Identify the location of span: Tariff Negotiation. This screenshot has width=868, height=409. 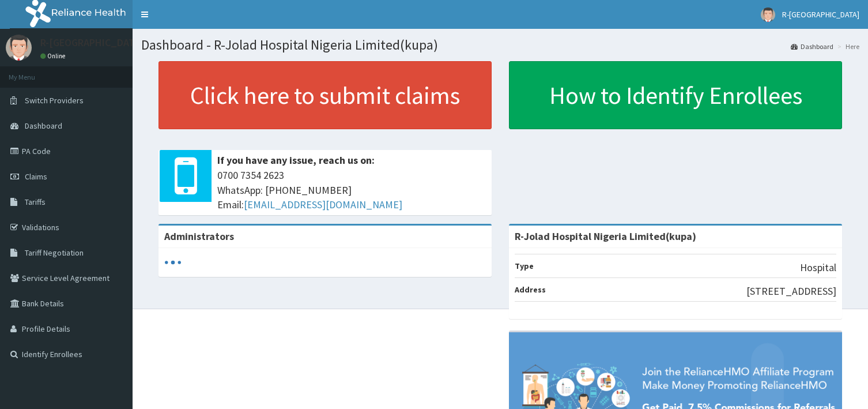
(55, 252).